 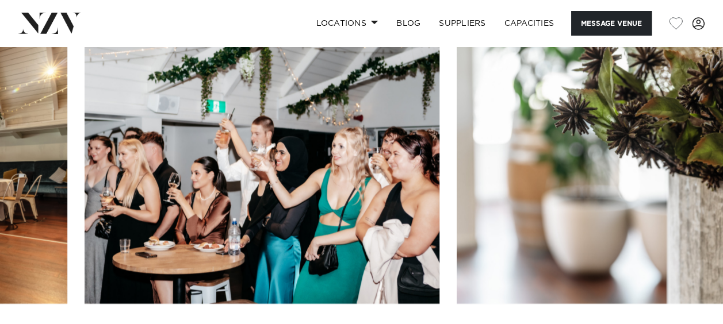 What do you see at coordinates (262, 174) in the screenshot?
I see `swiper-slide: 13 / 30` at bounding box center [262, 174].